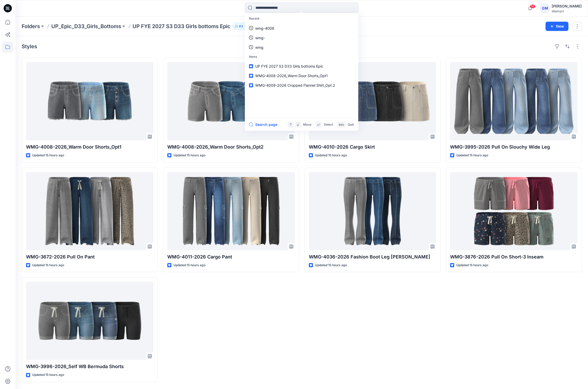 The width and height of the screenshot is (588, 389). Describe the element at coordinates (545, 8) in the screenshot. I see `div: GM` at that location.